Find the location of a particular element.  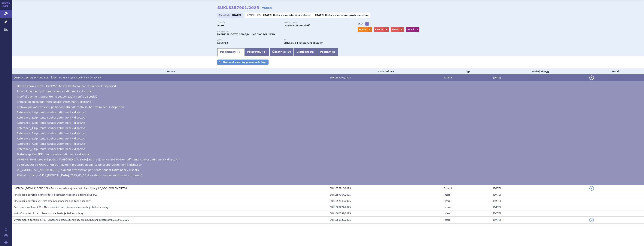

span: Protokol podpisů.pdf (tento soubor zatím není k dispozici) is located at coordinates (55, 102).